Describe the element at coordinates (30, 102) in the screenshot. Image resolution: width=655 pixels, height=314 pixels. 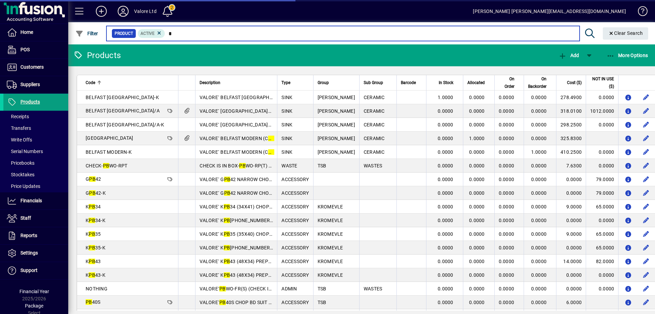
I see `span: Products` at that location.